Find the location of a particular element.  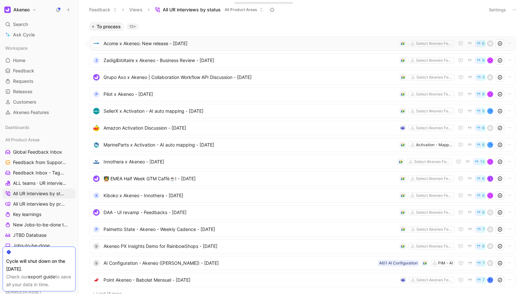

div: Dashboards is located at coordinates (39, 128).